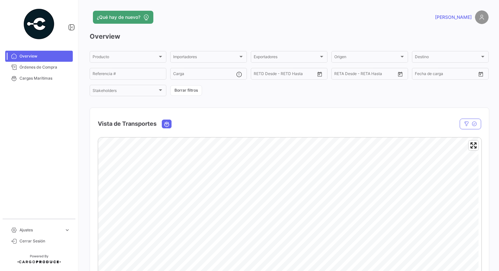 The width and height of the screenshot is (499, 271). I want to click on a: Cargas Marítimas, so click(39, 78).